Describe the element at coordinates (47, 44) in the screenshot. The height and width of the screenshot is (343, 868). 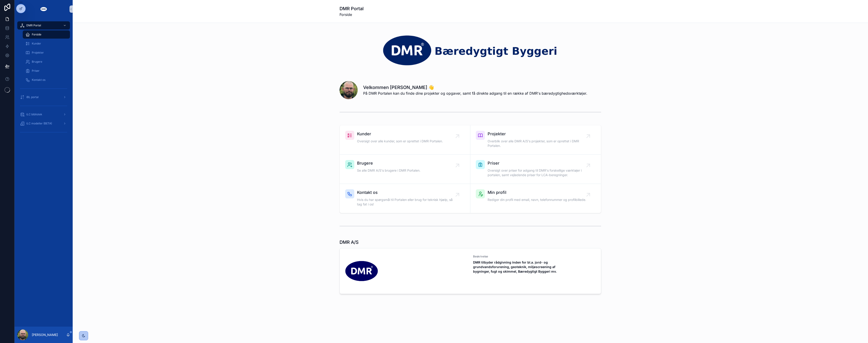
I see `a: Kunder` at that location.